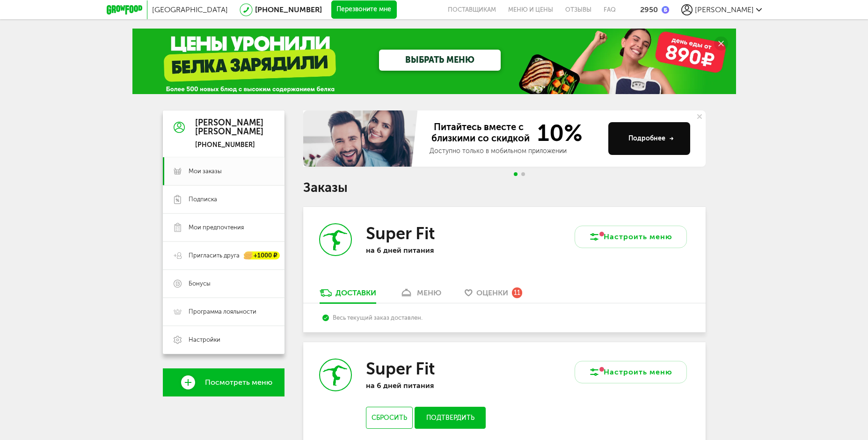 The image size is (868, 440). Describe the element at coordinates (356, 293) in the screenshot. I see `div: Доставки` at that location.